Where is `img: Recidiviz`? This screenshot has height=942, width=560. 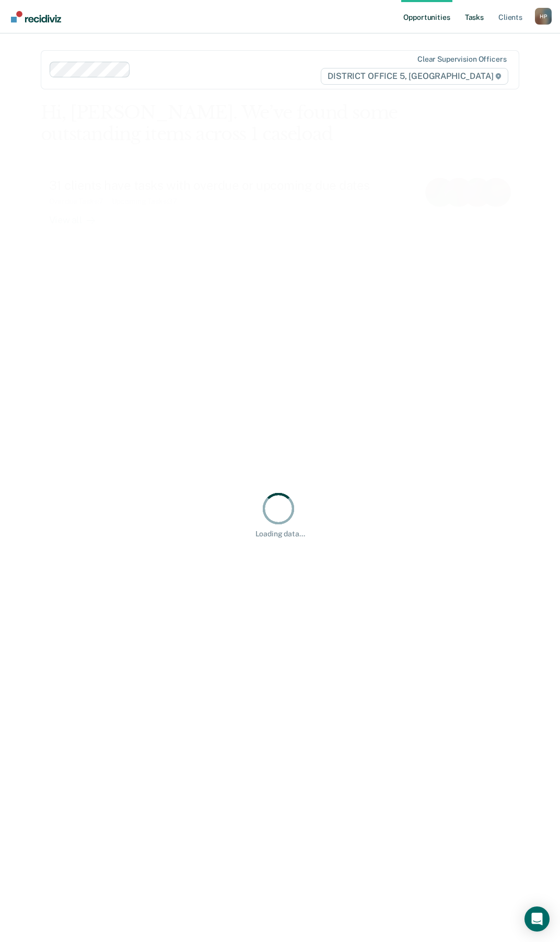 img: Recidiviz is located at coordinates (36, 17).